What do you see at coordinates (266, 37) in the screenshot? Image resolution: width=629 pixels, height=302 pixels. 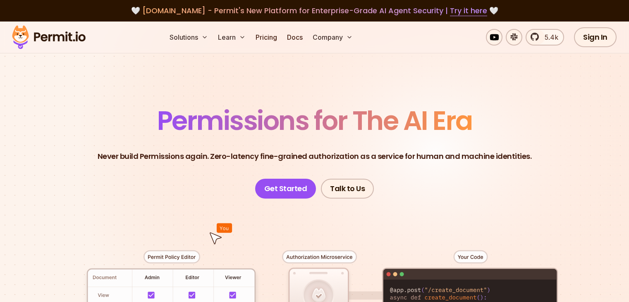 I see `a: Pricing` at bounding box center [266, 37].